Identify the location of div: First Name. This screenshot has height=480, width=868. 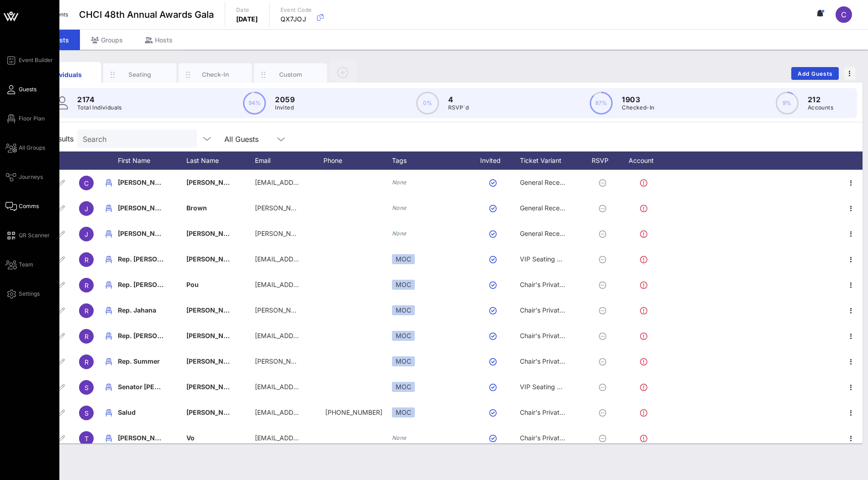
(152, 161).